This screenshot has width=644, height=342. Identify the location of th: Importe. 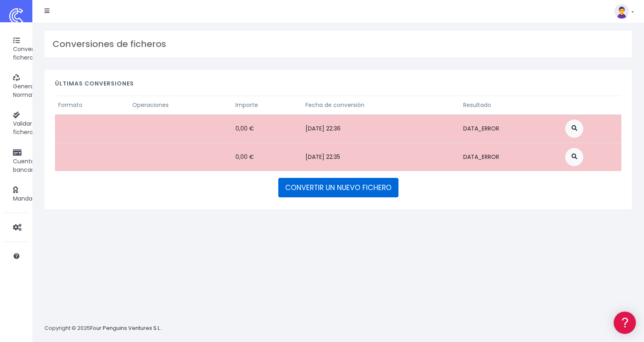
(267, 105).